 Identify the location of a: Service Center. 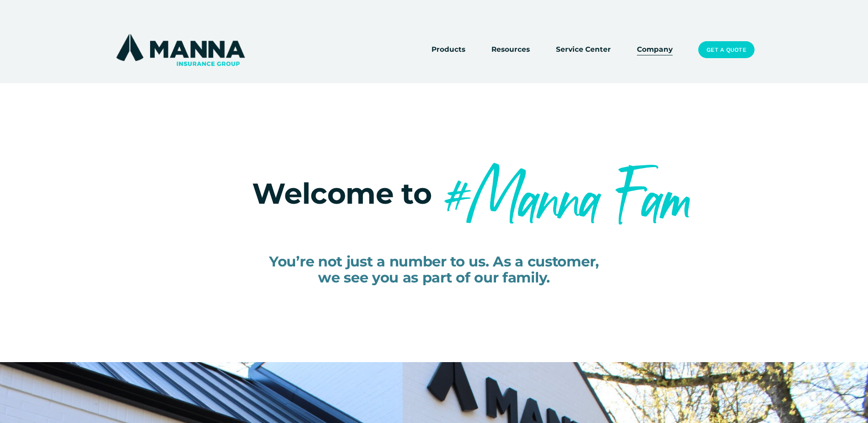
(583, 50).